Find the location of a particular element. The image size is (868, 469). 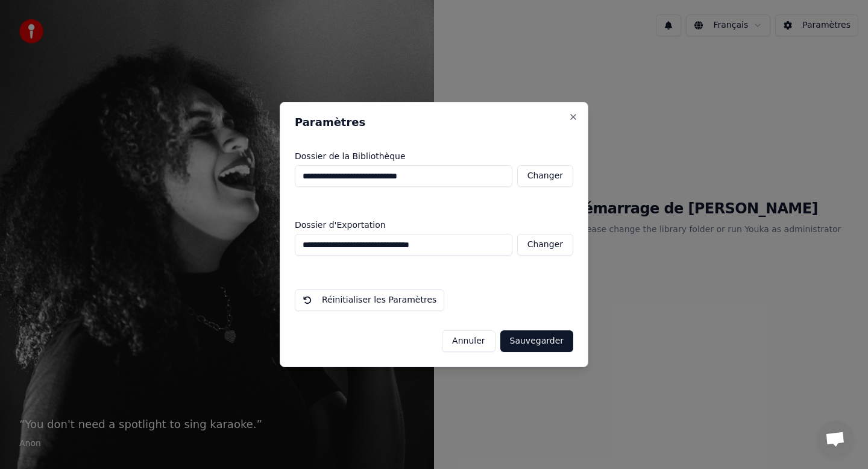

h2: Paramètres is located at coordinates (434, 122).